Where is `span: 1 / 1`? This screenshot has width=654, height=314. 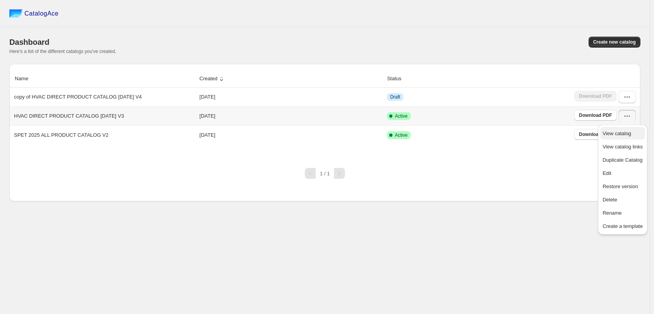 span: 1 / 1 is located at coordinates (324, 173).